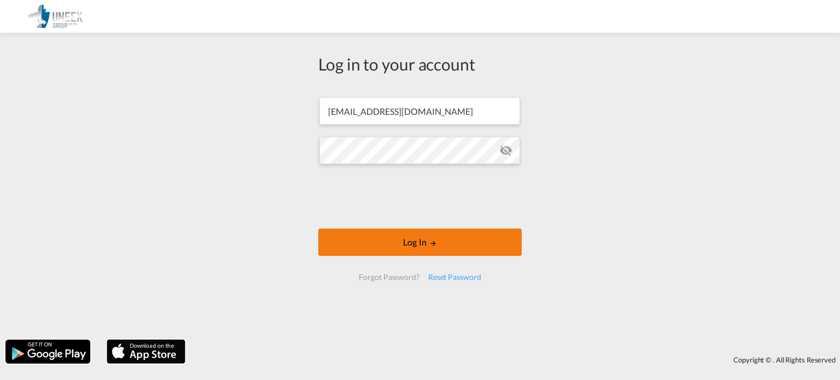 The height and width of the screenshot is (380, 840). Describe the element at coordinates (420, 64) in the screenshot. I see `div: Log in to your account` at that location.